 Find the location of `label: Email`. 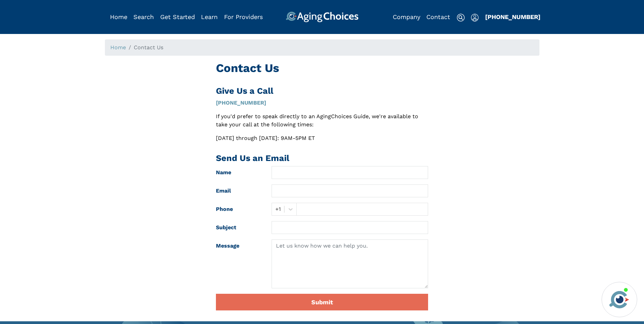

label: Email is located at coordinates (239, 191).